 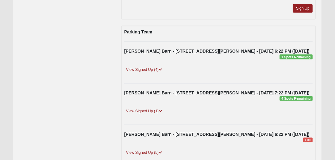 What do you see at coordinates (138, 32) in the screenshot?
I see `strong: Parking Team` at bounding box center [138, 32].